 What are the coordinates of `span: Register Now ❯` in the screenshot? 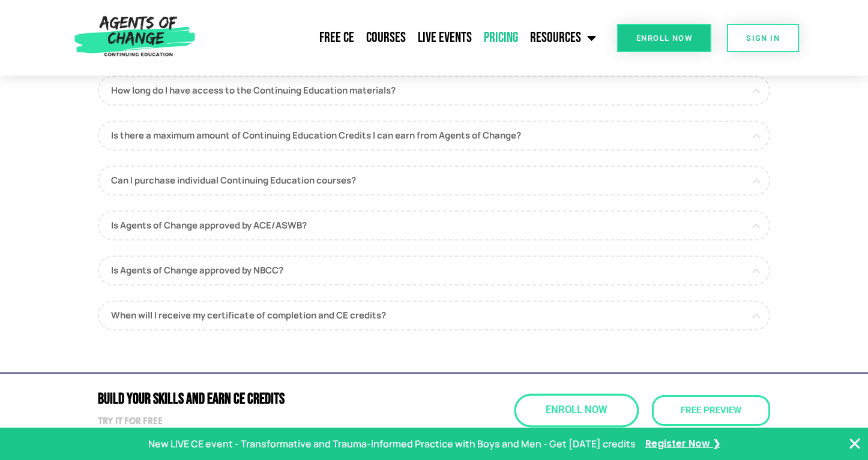 It's located at (682, 443).